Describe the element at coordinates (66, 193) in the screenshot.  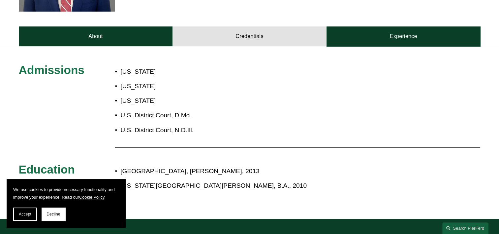
I see `p: We use cookies to provide necessary functionality and improve your experience. Read our .` at that location.